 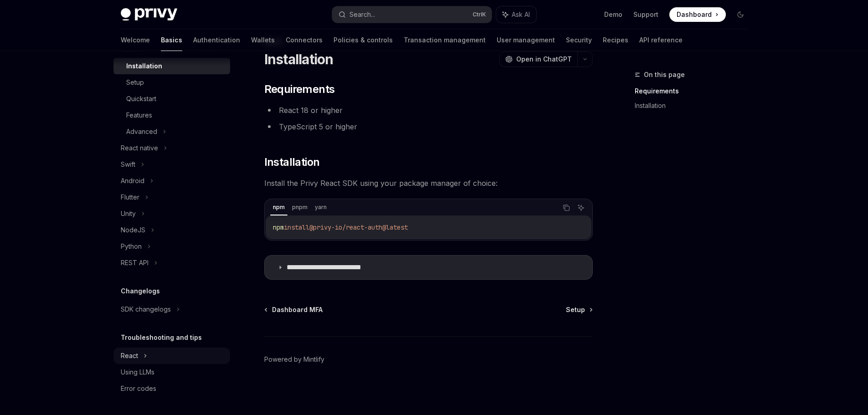 What do you see at coordinates (132, 246) in the screenshot?
I see `div: Python` at bounding box center [132, 246].